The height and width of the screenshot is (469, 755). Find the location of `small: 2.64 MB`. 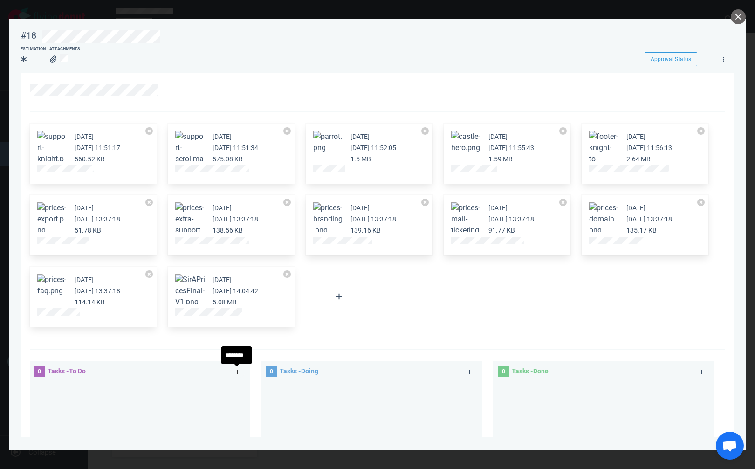

small: 2.64 MB is located at coordinates (638, 159).